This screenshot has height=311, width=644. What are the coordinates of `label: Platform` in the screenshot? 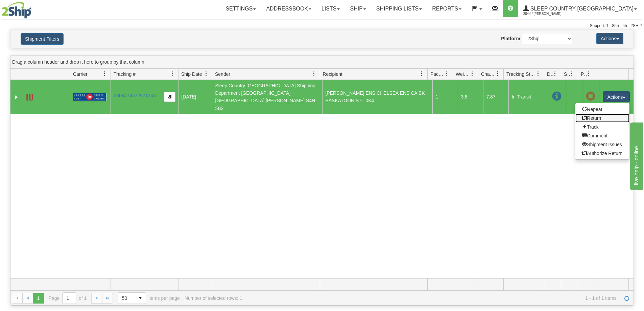 It's located at (510, 39).